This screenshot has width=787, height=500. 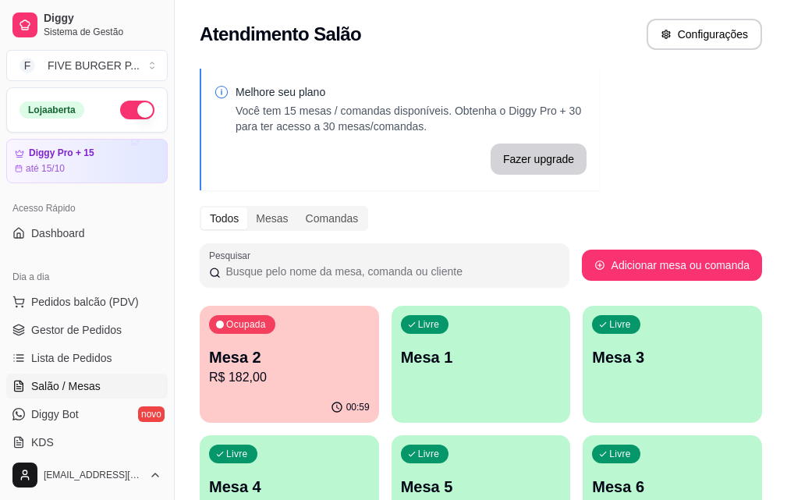 I want to click on div: Dia a dia, so click(x=87, y=277).